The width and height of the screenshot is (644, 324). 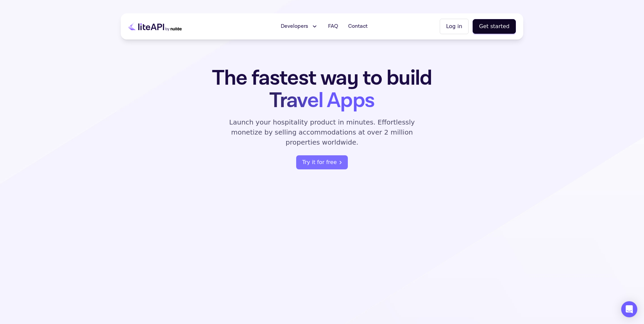 What do you see at coordinates (322, 163) in the screenshot?
I see `a: register` at bounding box center [322, 163].